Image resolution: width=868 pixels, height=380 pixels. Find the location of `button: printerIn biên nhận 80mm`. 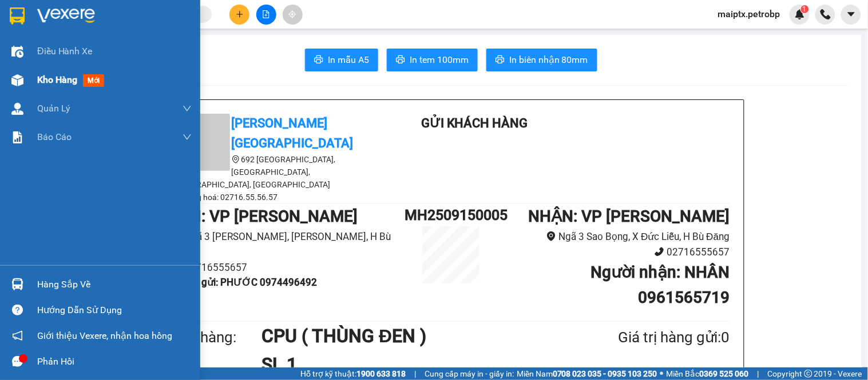

button: printerIn biên nhận 80mm is located at coordinates (542, 60).